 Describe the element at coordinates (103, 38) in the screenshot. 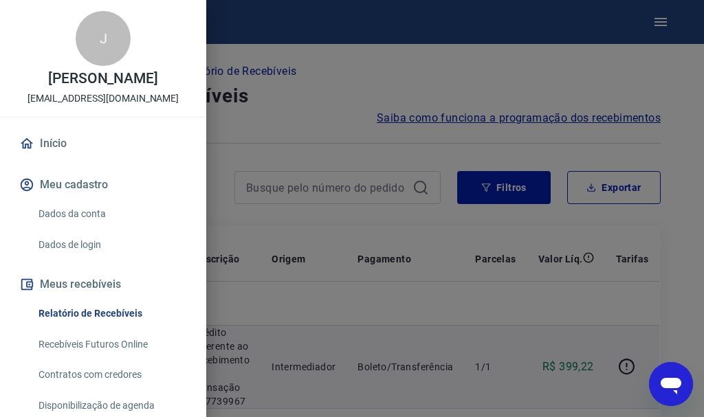

I see `div: J` at that location.